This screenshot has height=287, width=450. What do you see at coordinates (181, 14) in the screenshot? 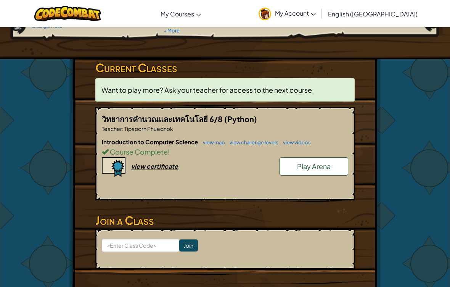
I see `a: My Courses` at bounding box center [181, 14].